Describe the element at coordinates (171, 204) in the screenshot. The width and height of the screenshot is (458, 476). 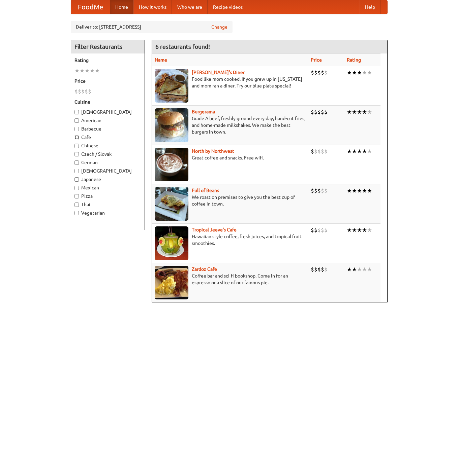
I see `img: beans.jpg` at that location.